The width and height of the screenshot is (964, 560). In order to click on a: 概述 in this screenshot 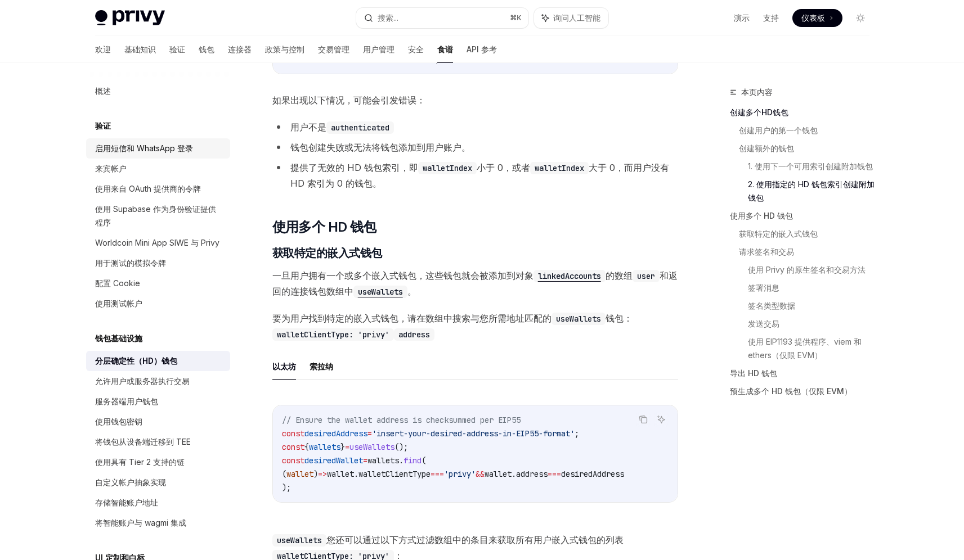, I will do `click(158, 91)`.